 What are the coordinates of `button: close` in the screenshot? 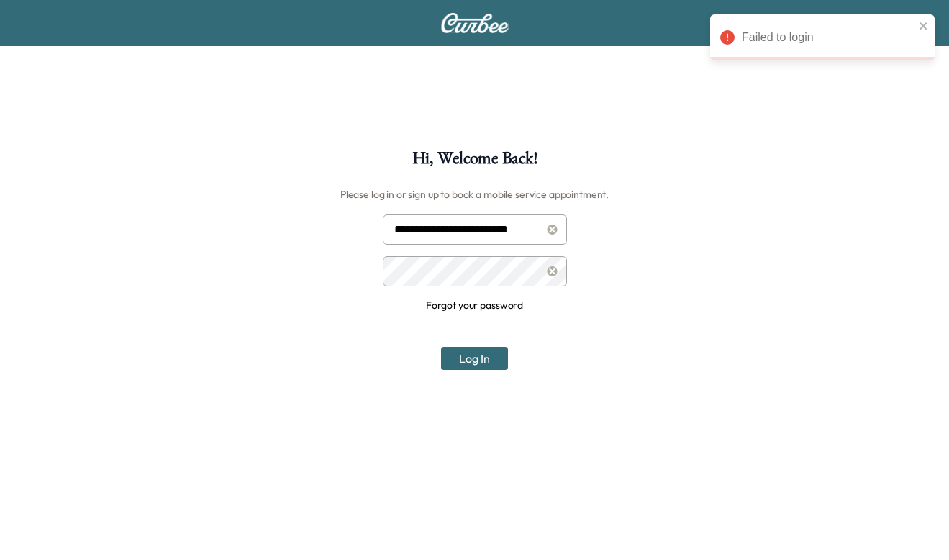 It's located at (924, 26).